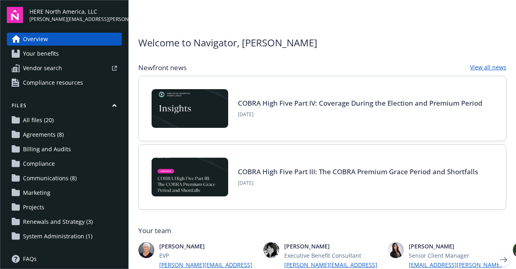 The image size is (516, 269). I want to click on span: Renewals and Strategy (3), so click(58, 222).